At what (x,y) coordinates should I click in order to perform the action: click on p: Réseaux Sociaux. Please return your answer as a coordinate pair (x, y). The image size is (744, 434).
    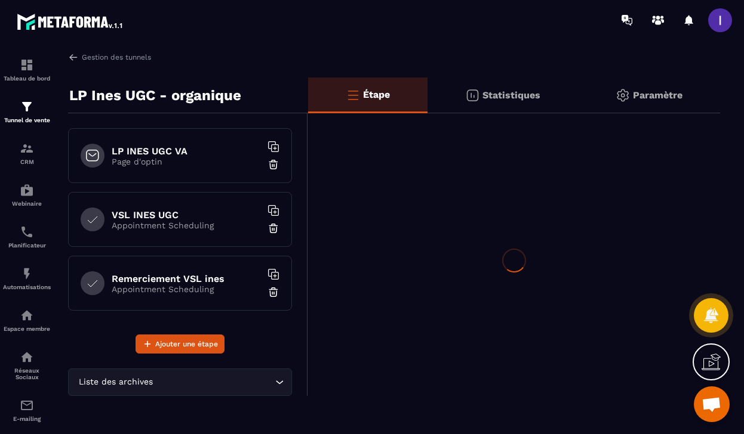
    Looking at the image, I should click on (27, 374).